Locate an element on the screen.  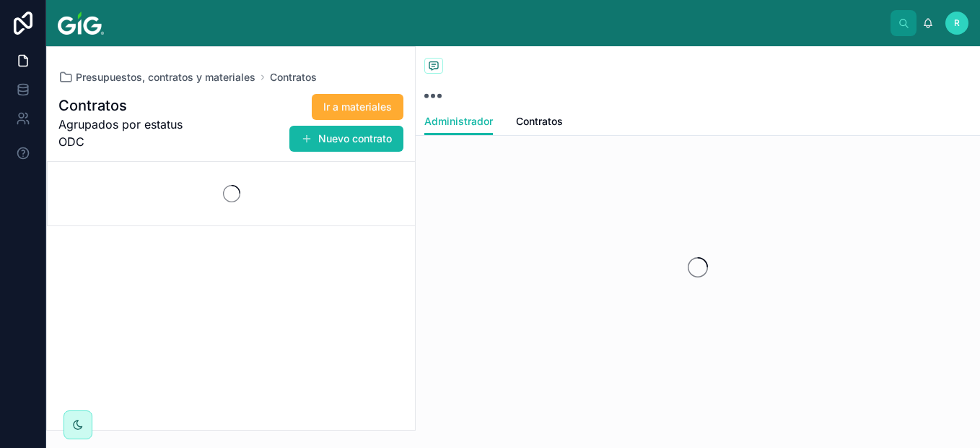
a: Nuevo contrato is located at coordinates (347, 139).